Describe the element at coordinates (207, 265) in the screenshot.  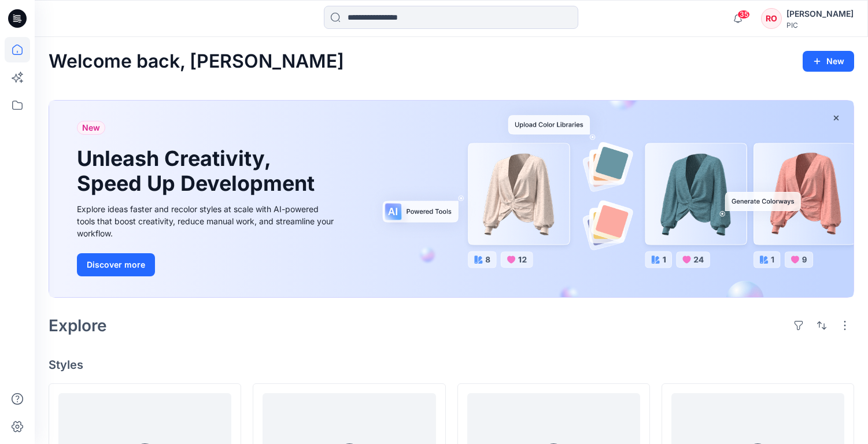
I see `a: Discover more` at that location.